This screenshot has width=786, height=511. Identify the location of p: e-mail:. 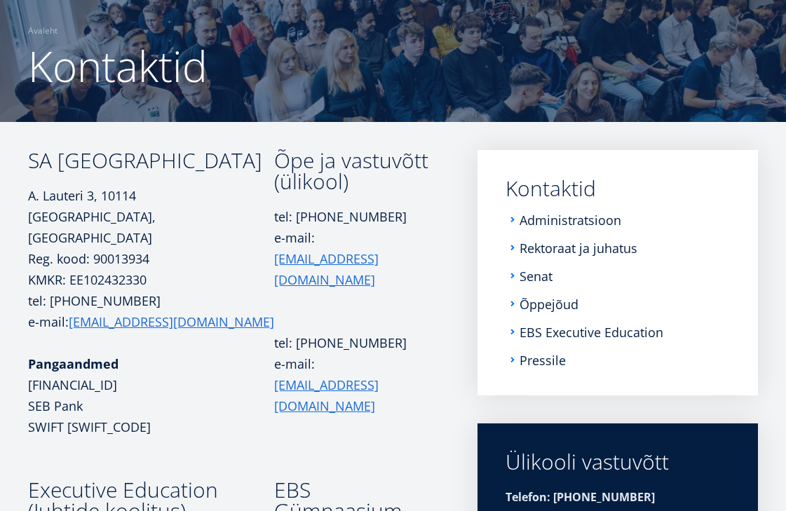
(355, 385).